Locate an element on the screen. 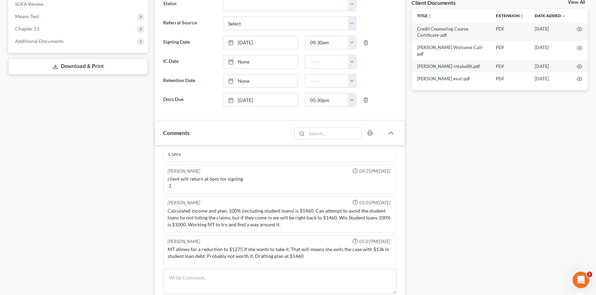 The width and height of the screenshot is (596, 295). a: Download & Print is located at coordinates (78, 66).